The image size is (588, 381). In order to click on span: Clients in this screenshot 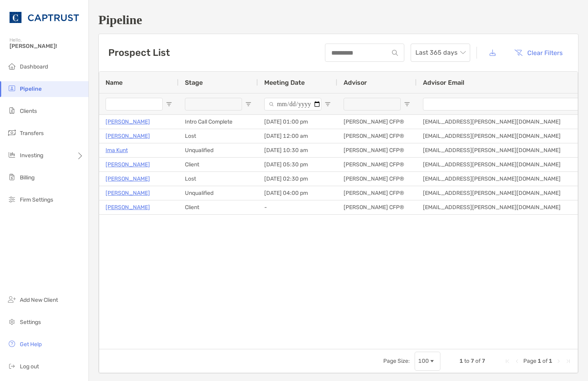, I will do `click(28, 111)`.